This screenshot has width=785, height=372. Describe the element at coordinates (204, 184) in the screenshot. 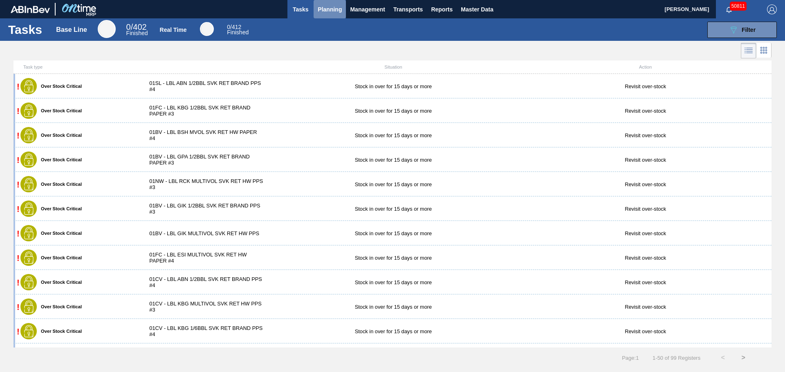

I see `div: 01NW - LBL RCK MULTIVOL SVK RET HW PPS #3` at that location.